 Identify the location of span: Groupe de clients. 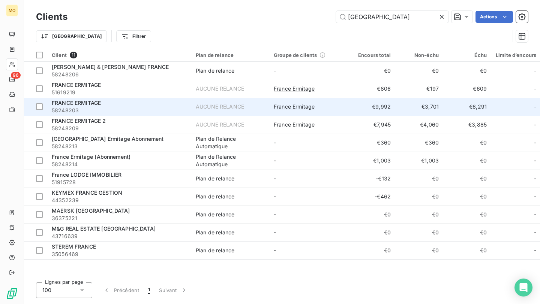
(295, 55).